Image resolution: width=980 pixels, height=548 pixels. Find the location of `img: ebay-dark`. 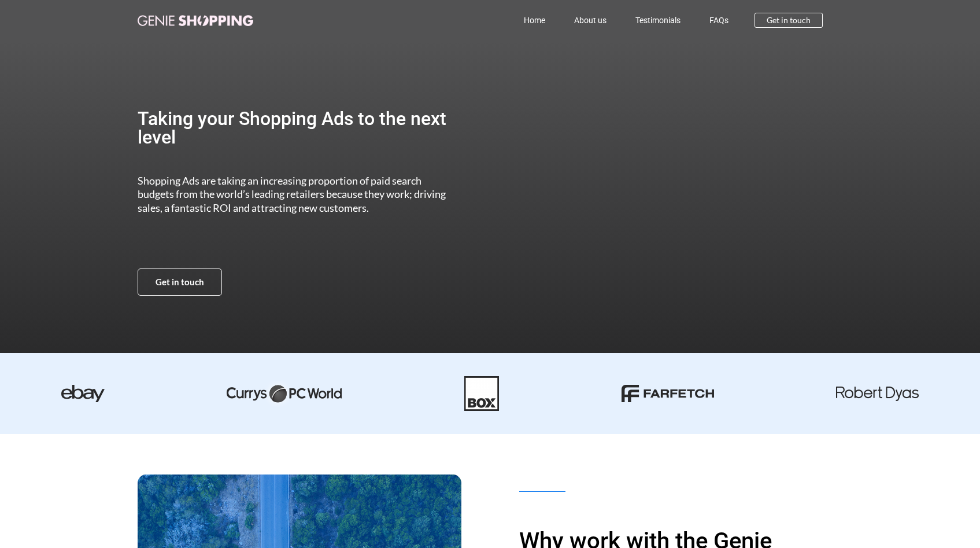

img: ebay-dark is located at coordinates (83, 393).